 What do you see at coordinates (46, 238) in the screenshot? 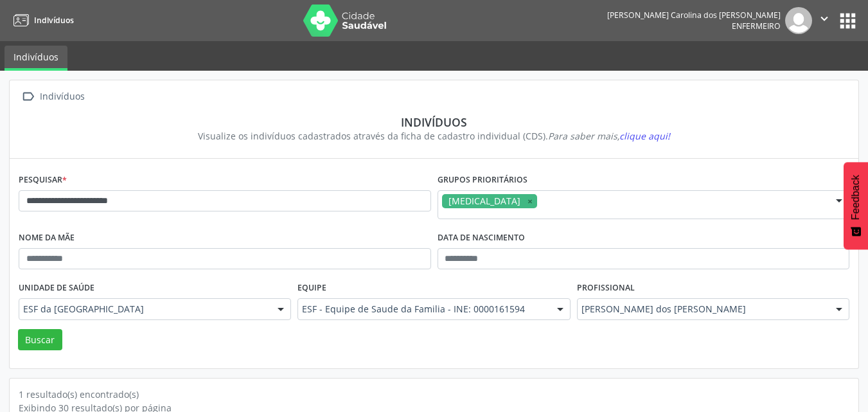
I see `label: Nome da mãe` at bounding box center [46, 238].